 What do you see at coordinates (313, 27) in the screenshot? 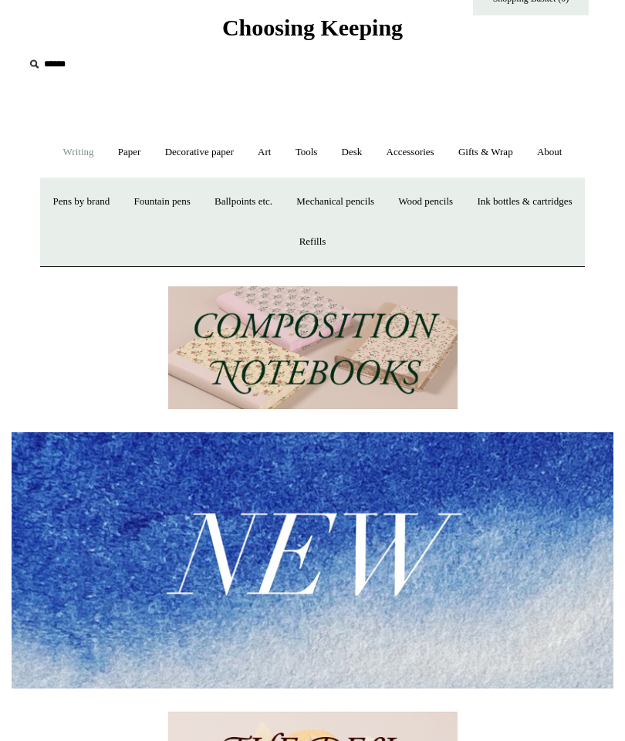
I see `span: Choosing Keeping` at bounding box center [313, 27].